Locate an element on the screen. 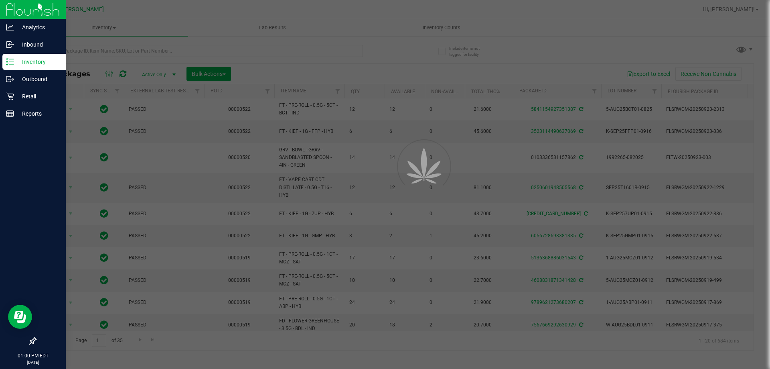  p: Inbound is located at coordinates (38, 45).